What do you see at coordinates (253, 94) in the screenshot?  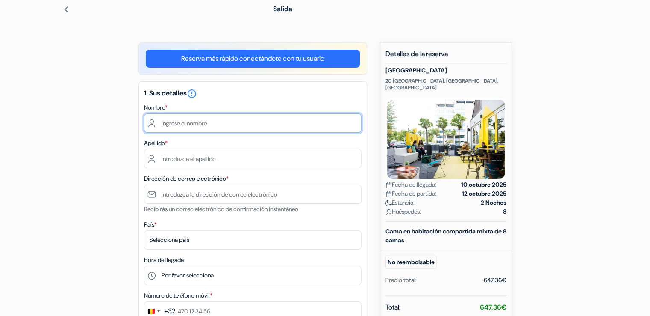 I see `h5: 1. Sus detalles` at bounding box center [253, 94].